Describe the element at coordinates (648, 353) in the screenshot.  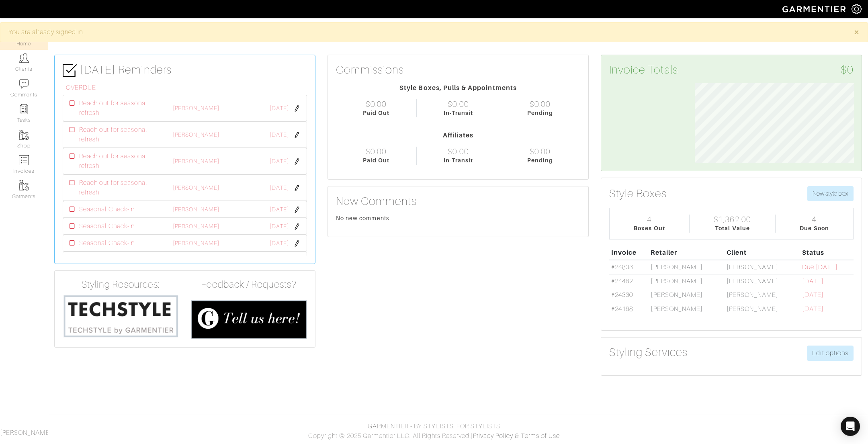
I see `h3: Styling Services` at that location.